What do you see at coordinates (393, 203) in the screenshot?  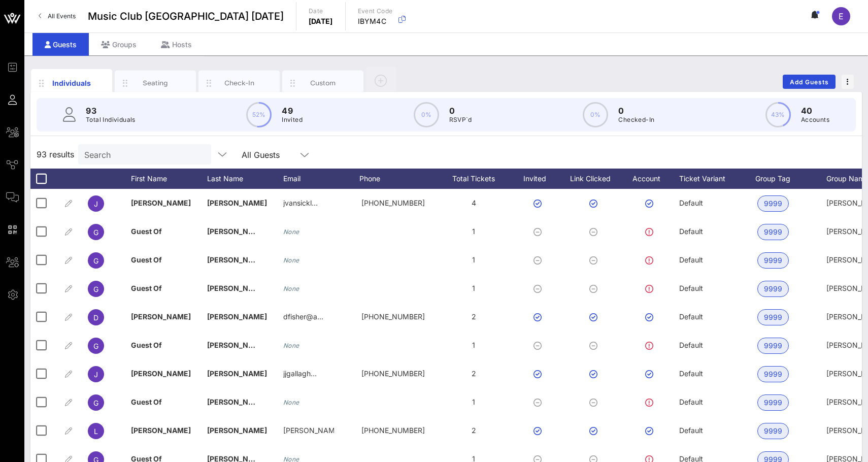 I see `span: +19179527173` at bounding box center [393, 203].